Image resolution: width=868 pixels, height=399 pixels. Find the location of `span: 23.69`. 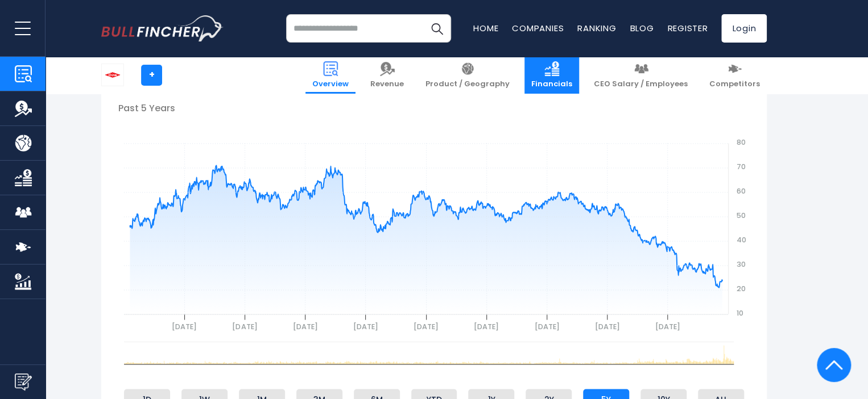

span: 23.69 is located at coordinates (133, 90).